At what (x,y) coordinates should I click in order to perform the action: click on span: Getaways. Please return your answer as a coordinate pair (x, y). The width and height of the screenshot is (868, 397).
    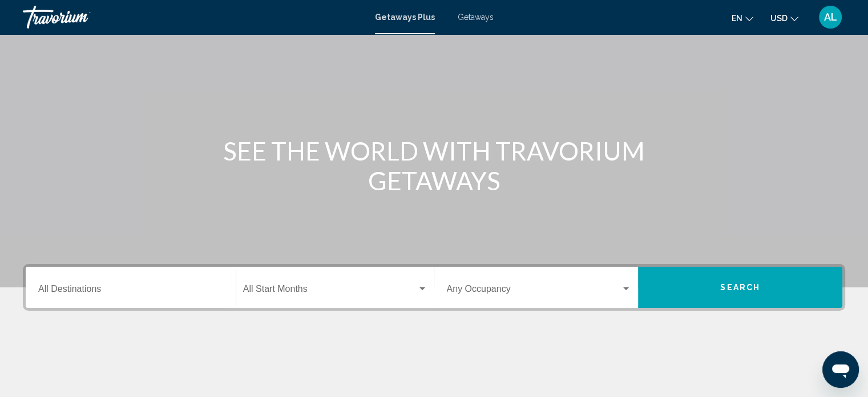
    Looking at the image, I should click on (475, 18).